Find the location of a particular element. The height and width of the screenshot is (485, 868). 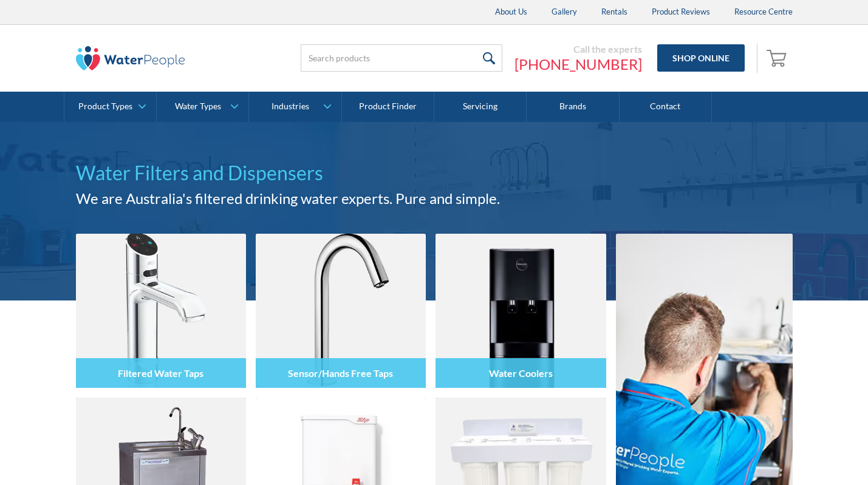

img: Water Coolers is located at coordinates (521, 311).